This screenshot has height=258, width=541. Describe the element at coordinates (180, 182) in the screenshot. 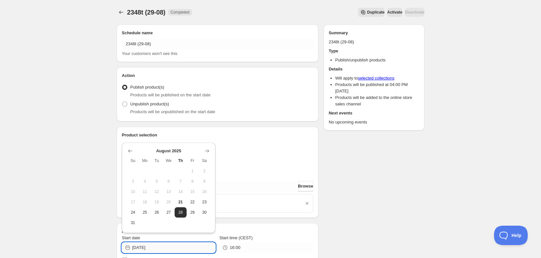

I see `span: 7` at that location.